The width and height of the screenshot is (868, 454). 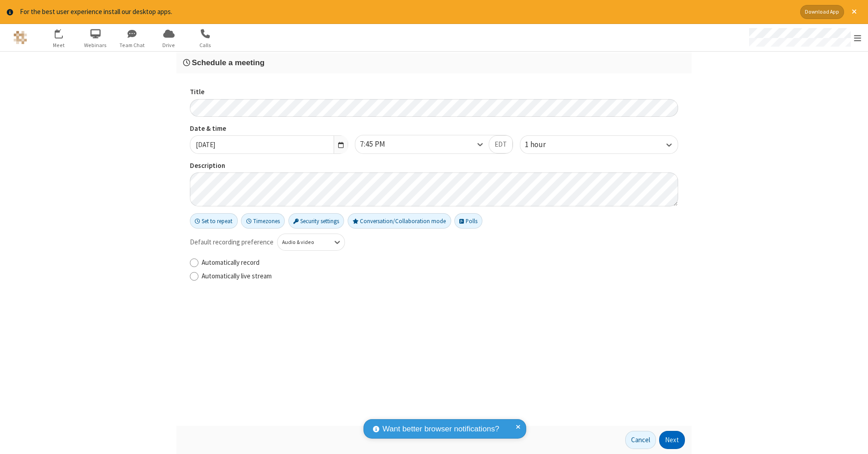 What do you see at coordinates (214, 221) in the screenshot?
I see `button: Set to repeat` at bounding box center [214, 221].